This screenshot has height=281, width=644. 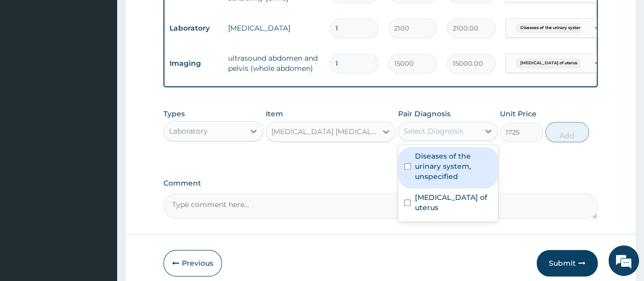 I want to click on button: Previous, so click(x=192, y=263).